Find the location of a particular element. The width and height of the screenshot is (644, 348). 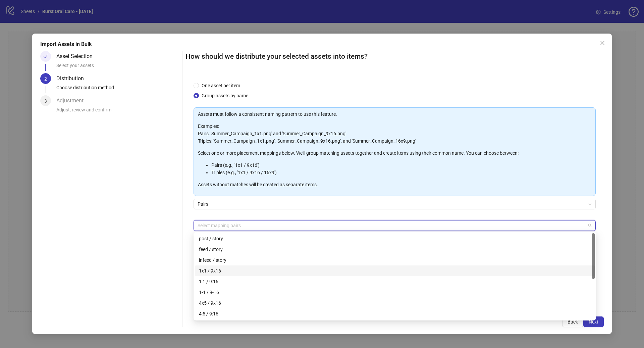

li: Pairs (e.g., '1x1 / 9x16') is located at coordinates (401, 165).